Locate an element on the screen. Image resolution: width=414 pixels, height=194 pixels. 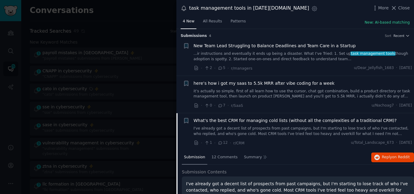
span: r/CRM is located at coordinates (239, 143).